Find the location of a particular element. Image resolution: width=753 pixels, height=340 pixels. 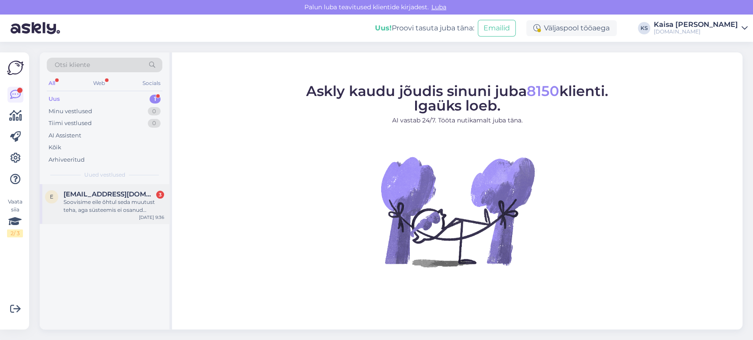

div: Uus is located at coordinates (54, 99).